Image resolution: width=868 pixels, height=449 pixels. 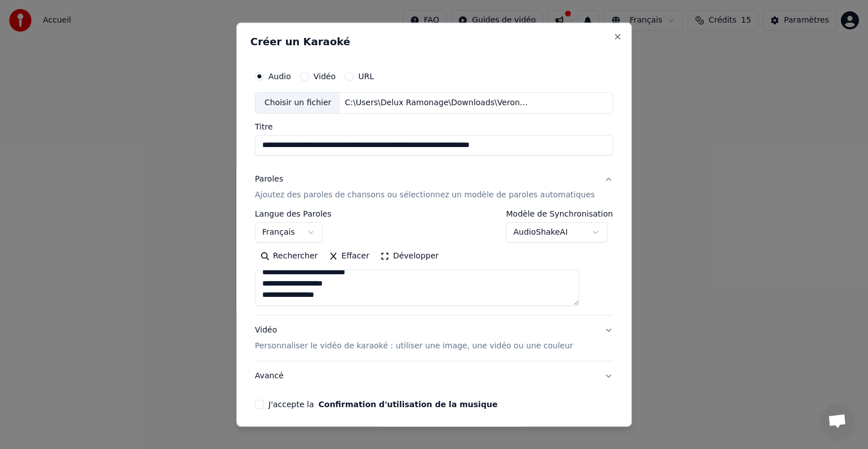 What do you see at coordinates (437, 103) in the screenshot?
I see `div: C:\Users\Delux Ramonage\Downloads\Veronique_Sanson_Chanson_sur_ma_drole_de_vie(Version_instrument...` at bounding box center [437, 103].